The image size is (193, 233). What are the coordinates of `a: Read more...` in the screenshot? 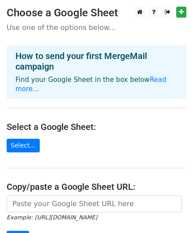 It's located at (91, 84).